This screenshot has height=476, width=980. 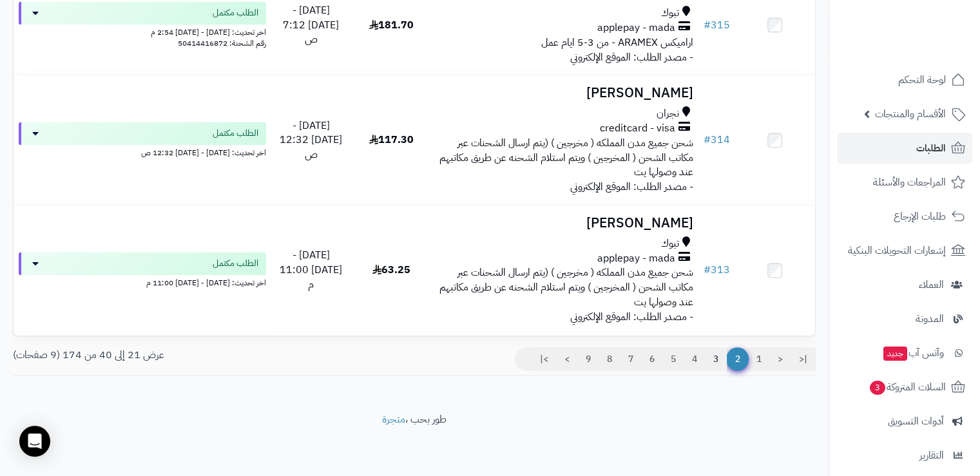 I want to click on a: إشعارات التحويلات البنكية, so click(x=905, y=250).